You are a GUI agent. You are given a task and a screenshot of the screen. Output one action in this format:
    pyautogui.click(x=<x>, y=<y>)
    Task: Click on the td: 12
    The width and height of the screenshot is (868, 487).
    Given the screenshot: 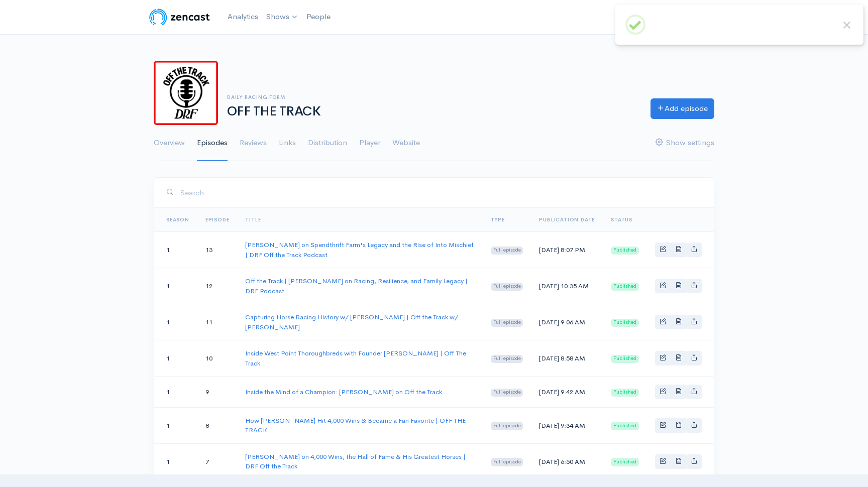 What is the action you would take?
    pyautogui.click(x=217, y=286)
    